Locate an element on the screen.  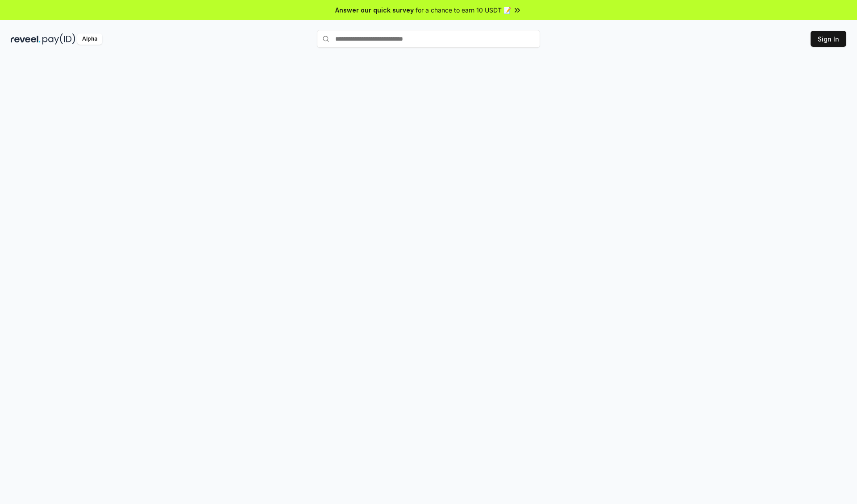
span: for a chance to earn 10 USDT 📝 is located at coordinates (463, 10).